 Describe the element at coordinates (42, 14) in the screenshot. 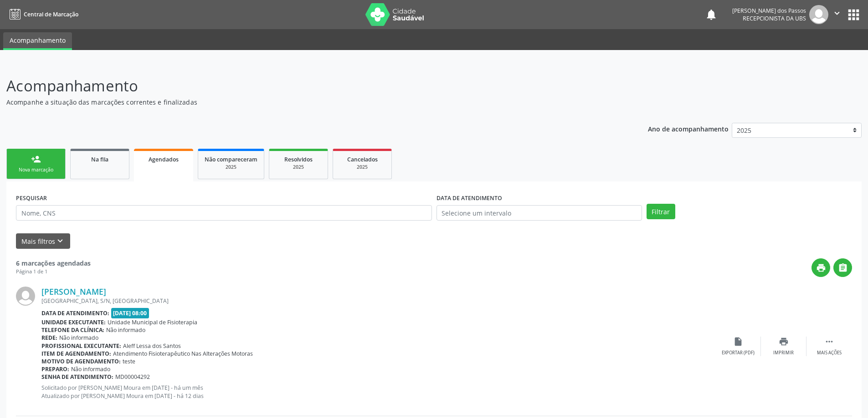

I see `a: Central de Marcação` at that location.